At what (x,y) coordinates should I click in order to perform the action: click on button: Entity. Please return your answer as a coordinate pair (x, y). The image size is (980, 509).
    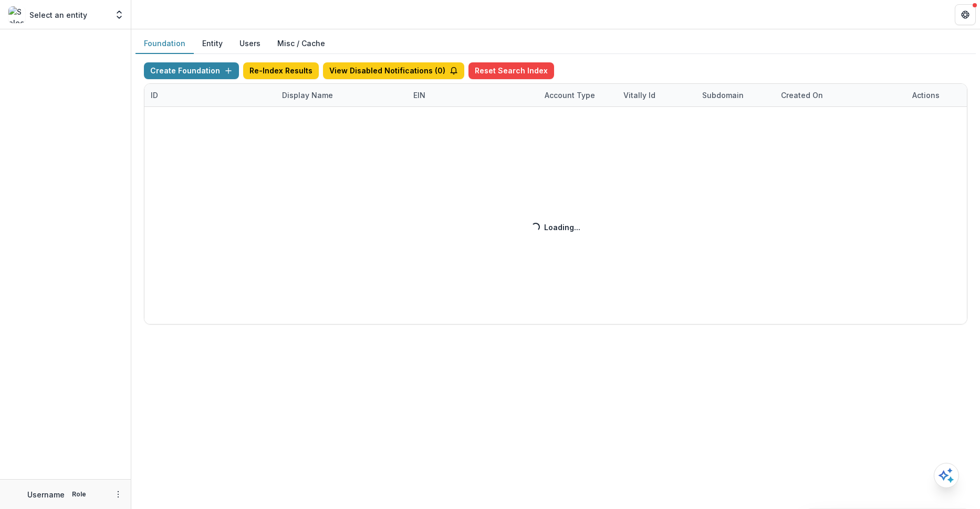
    Looking at the image, I should click on (212, 44).